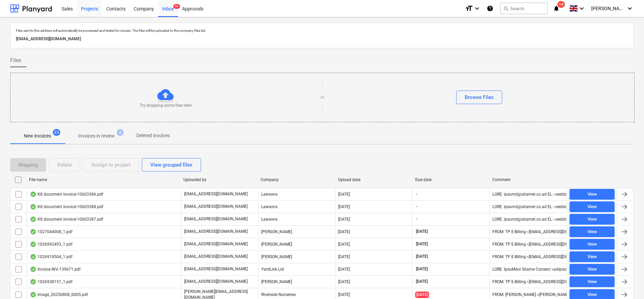 Image resolution: width=644 pixels, height=299 pixels. Describe the element at coordinates (479, 98) in the screenshot. I see `div: Browse Files` at that location.